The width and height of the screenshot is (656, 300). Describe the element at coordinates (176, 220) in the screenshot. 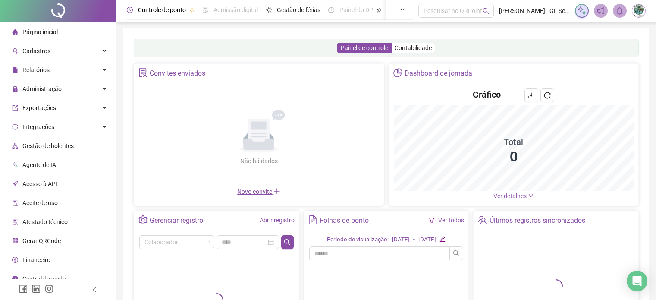

I see `div: Gerenciar registro` at that location.